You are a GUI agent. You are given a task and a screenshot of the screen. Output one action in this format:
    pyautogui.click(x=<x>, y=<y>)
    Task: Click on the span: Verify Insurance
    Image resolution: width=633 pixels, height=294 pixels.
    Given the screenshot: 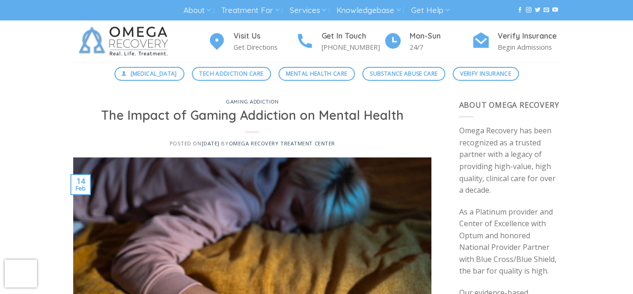 What is the action you would take?
    pyautogui.click(x=486, y=73)
    